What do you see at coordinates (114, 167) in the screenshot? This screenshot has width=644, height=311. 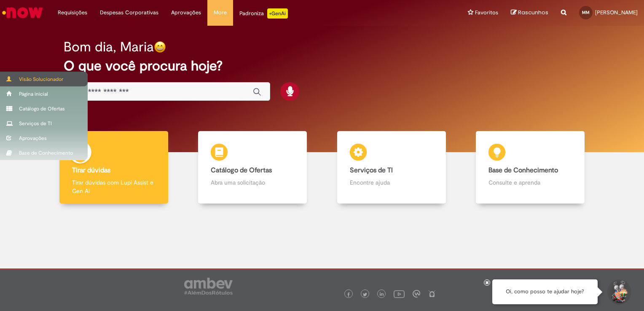 I see `a: Tirar dúvidas Tirar dúvidas com Lupi Assist e Gen Ai` at bounding box center [114, 167].